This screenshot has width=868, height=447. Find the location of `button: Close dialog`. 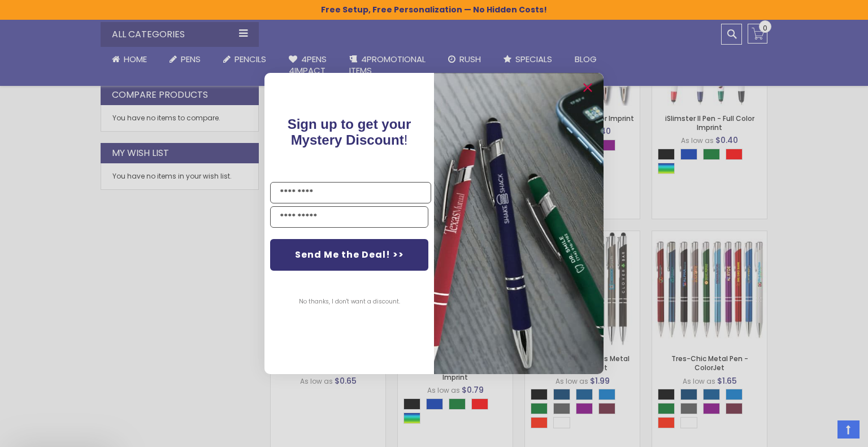

button: Close dialog is located at coordinates (588, 88).